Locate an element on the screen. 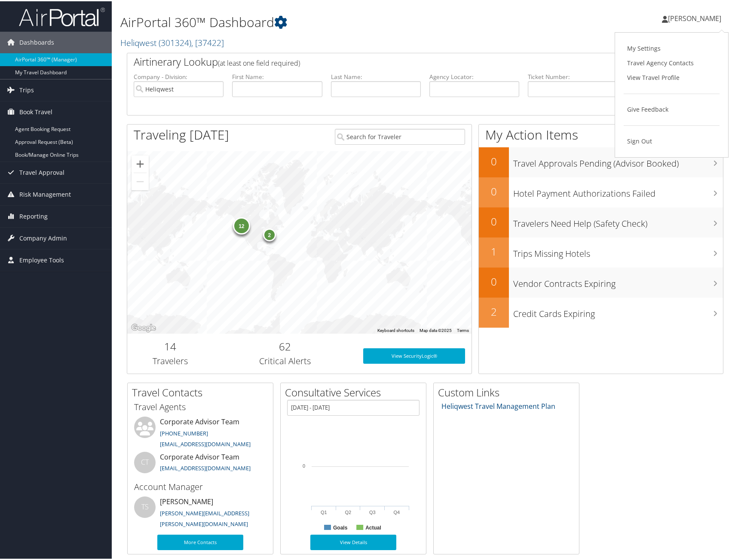  text: Q3 is located at coordinates (372, 511).